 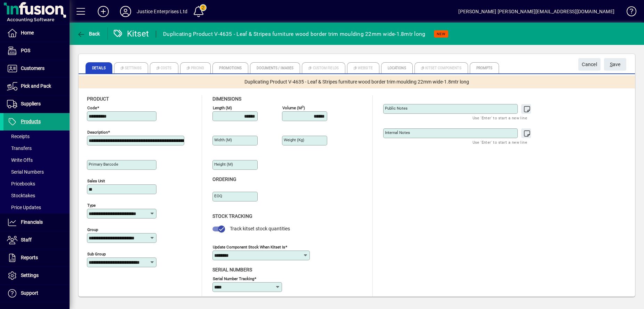 What do you see at coordinates (396, 108) in the screenshot?
I see `mat-label: Public Notes` at bounding box center [396, 108].